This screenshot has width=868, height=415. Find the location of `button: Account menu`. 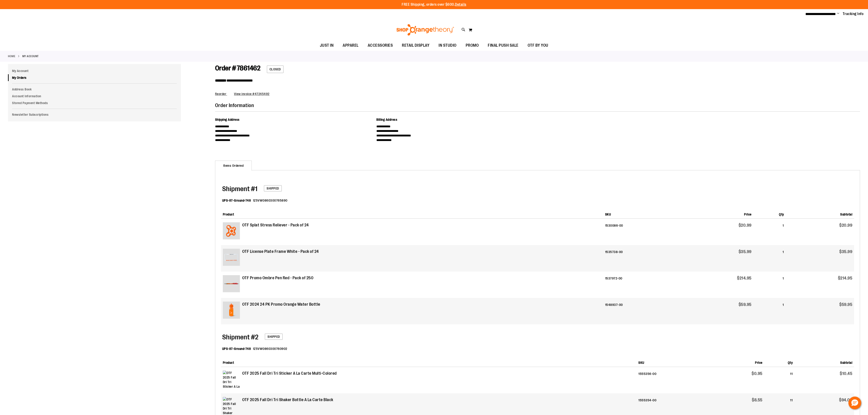

button: Account menu is located at coordinates (838, 14).